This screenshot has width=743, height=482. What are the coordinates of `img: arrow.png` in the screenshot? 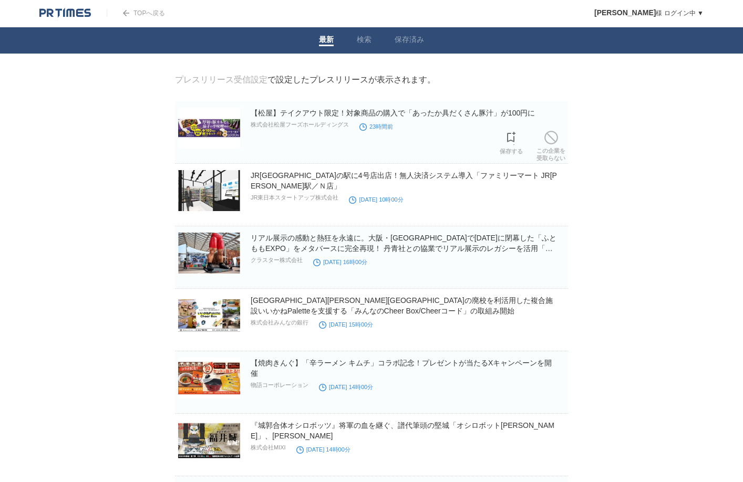 It's located at (126, 13).